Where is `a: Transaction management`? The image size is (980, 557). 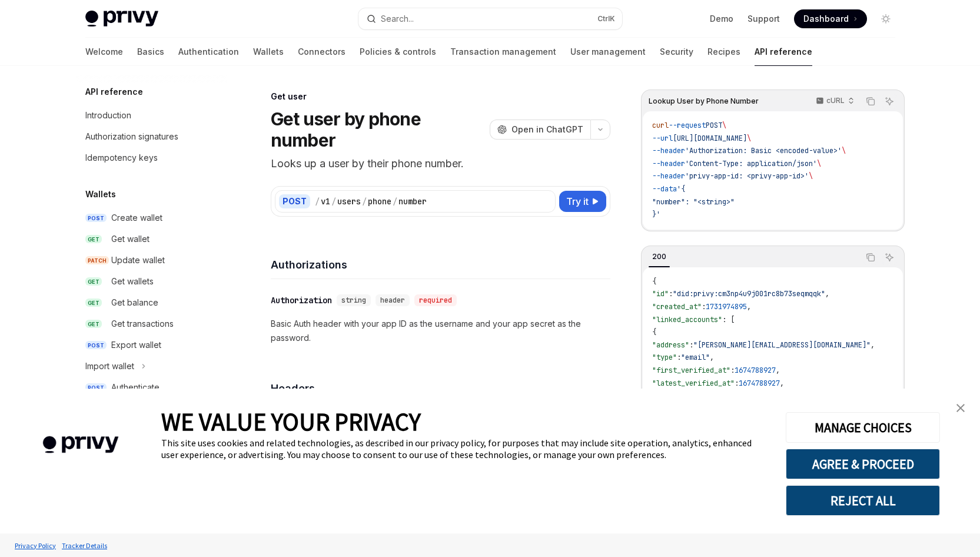
a: Transaction management is located at coordinates (503, 52).